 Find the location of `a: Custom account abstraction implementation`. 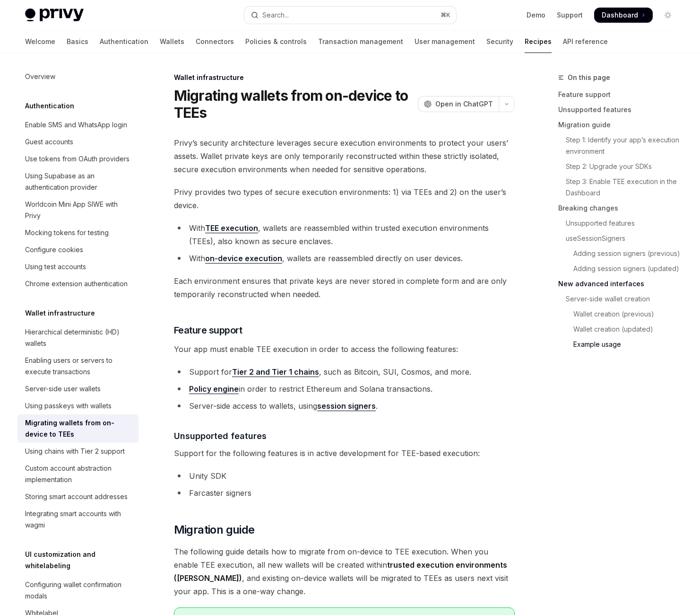

a: Custom account abstraction implementation is located at coordinates (78, 474).